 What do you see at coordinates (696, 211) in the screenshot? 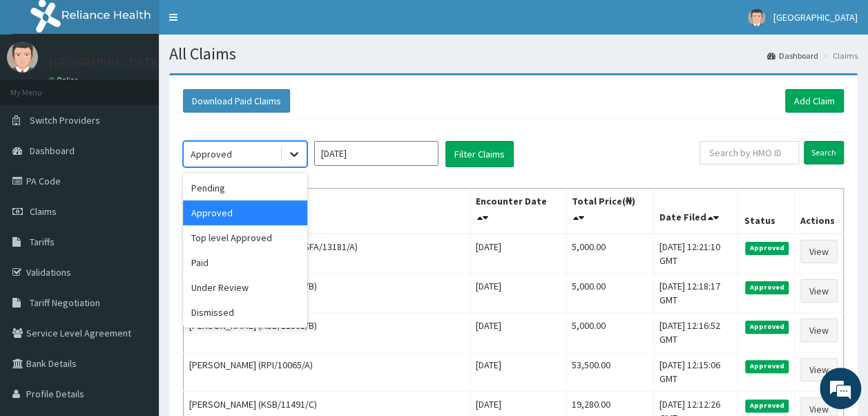
I see `th: Date Filed` at bounding box center [696, 211].